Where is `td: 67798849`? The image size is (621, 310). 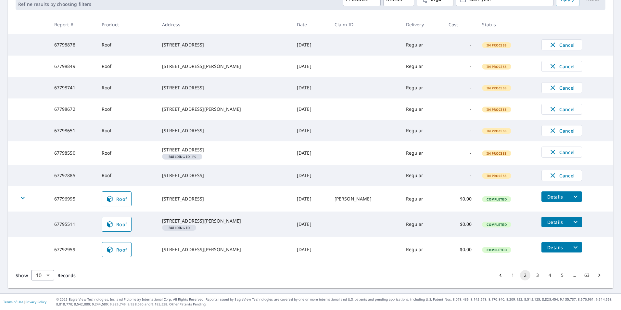 td: 67798849 is located at coordinates (73, 66).